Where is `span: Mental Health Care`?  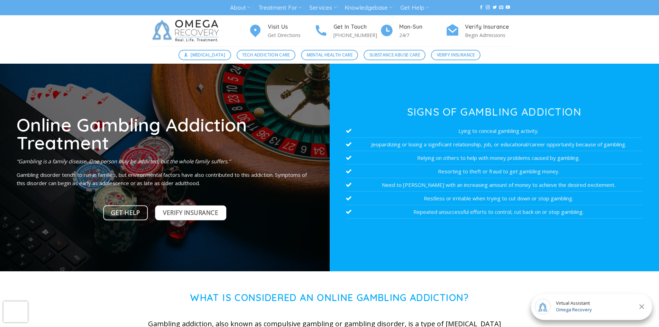
span: Mental Health Care is located at coordinates (330, 55).